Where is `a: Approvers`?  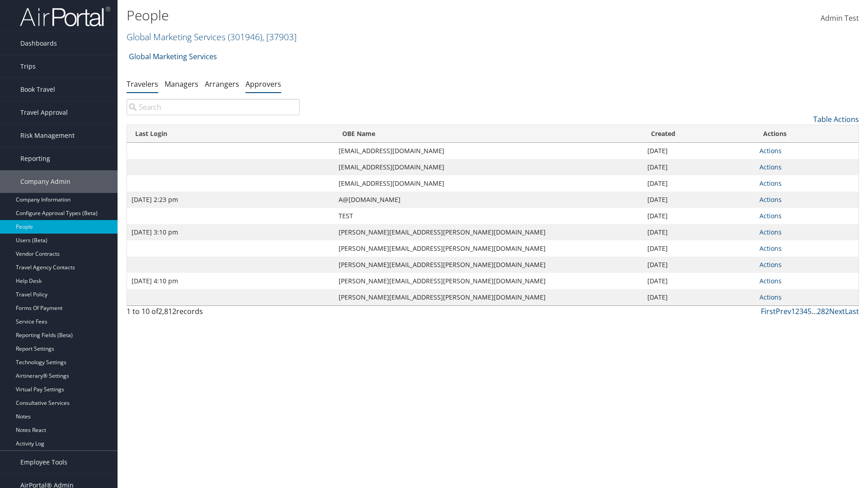 a: Approvers is located at coordinates (263, 84).